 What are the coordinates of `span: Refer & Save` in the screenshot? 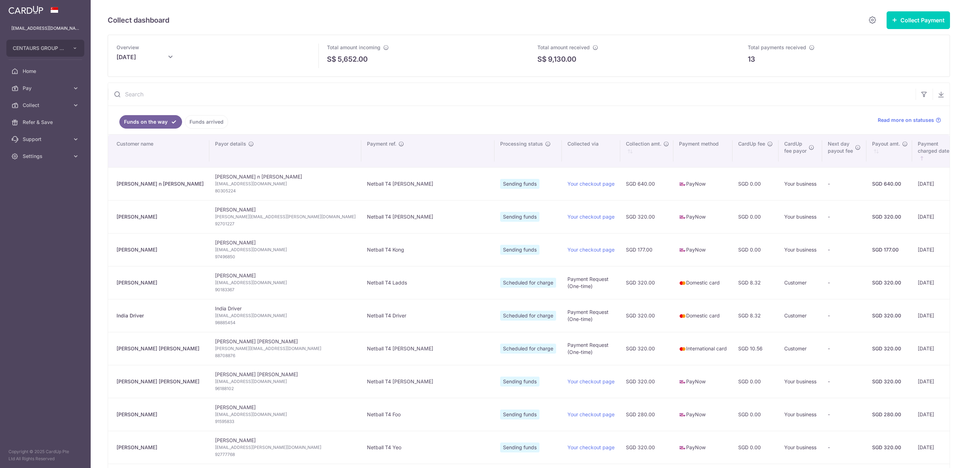 It's located at (46, 122).